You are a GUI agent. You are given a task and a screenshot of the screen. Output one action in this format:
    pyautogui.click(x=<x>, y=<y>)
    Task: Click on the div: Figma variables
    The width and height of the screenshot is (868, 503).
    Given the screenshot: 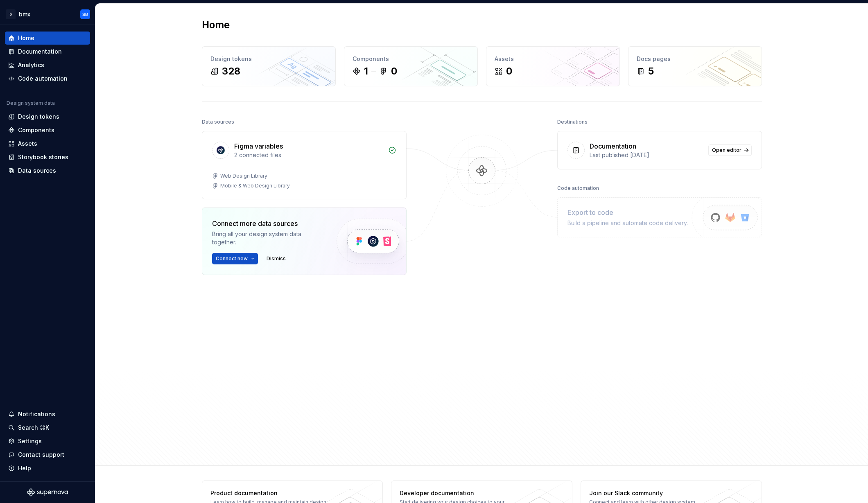 What is the action you would take?
    pyautogui.click(x=259, y=146)
    